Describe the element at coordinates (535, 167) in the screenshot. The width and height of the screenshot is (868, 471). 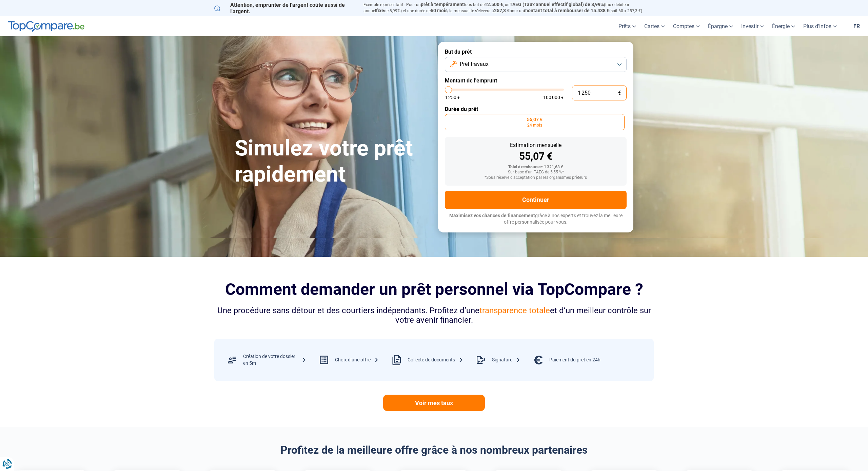
I see `div: Total à rembourser: 1 321,68 €` at that location.